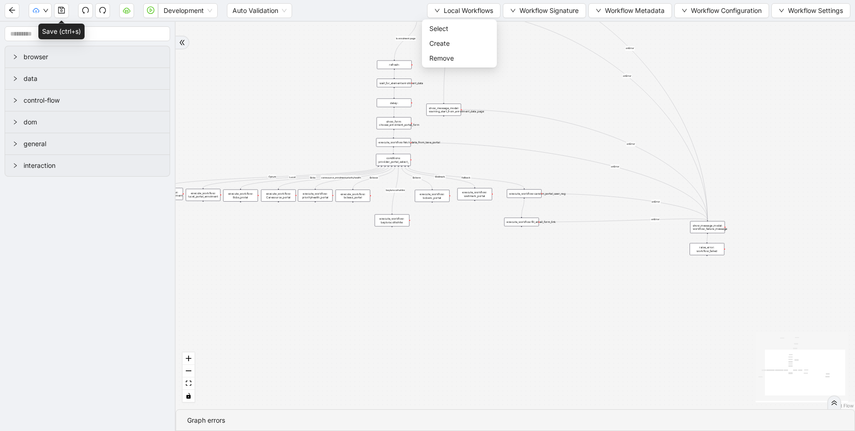  I want to click on button: toggle interactivity, so click(189, 396).